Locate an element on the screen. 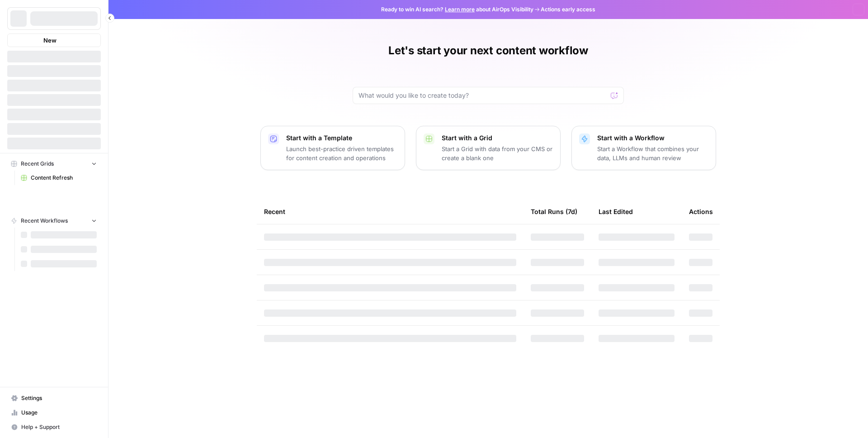 Image resolution: width=868 pixels, height=438 pixels. div: Recent is located at coordinates (390, 211).